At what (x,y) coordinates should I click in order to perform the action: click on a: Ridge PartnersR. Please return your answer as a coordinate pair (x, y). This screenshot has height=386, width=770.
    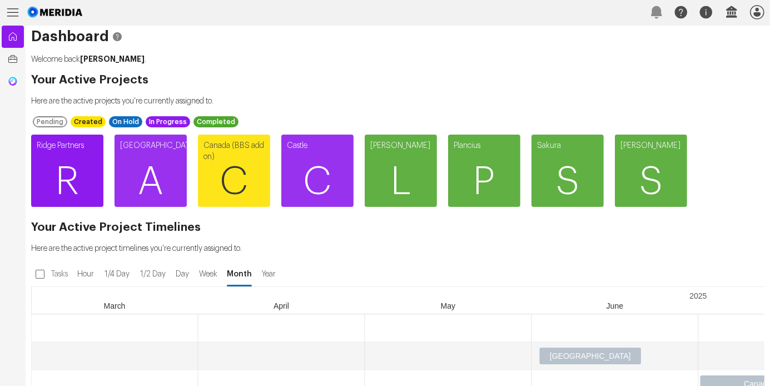
    Looking at the image, I should click on (67, 171).